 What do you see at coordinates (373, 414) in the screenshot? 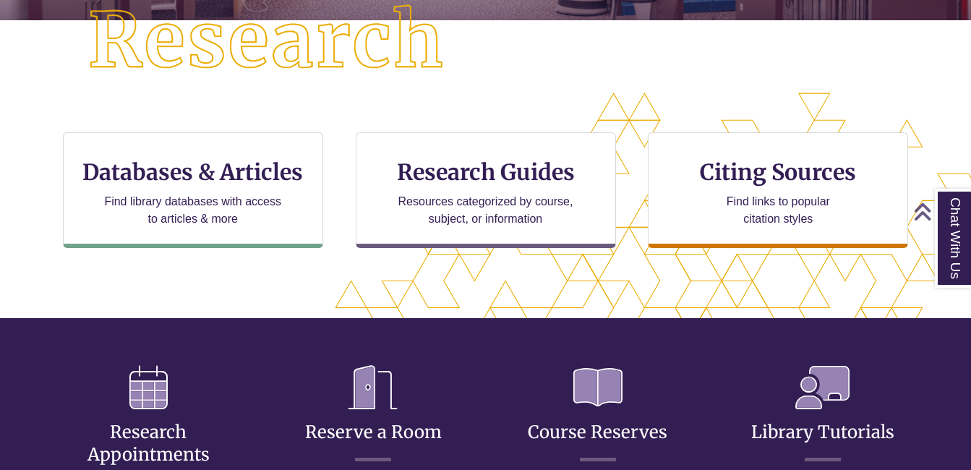
I see `a: Reserve a Room` at bounding box center [373, 414].